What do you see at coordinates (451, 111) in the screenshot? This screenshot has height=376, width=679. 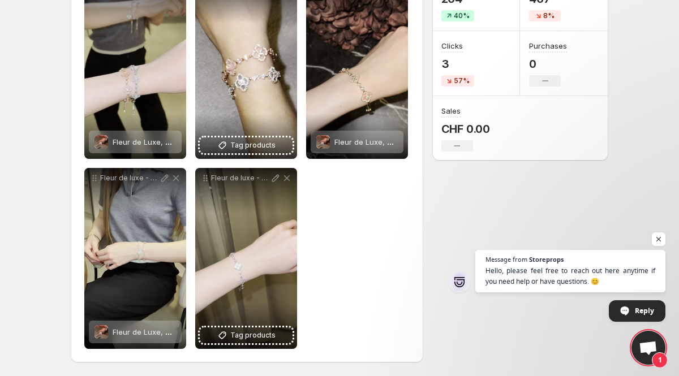 I see `h3: Sales` at bounding box center [451, 111].